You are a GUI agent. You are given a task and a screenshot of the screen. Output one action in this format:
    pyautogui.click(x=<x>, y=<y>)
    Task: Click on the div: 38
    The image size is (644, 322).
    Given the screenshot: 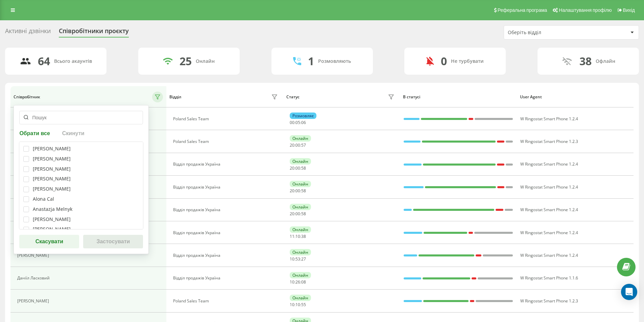 What is the action you would take?
    pyautogui.click(x=585, y=61)
    